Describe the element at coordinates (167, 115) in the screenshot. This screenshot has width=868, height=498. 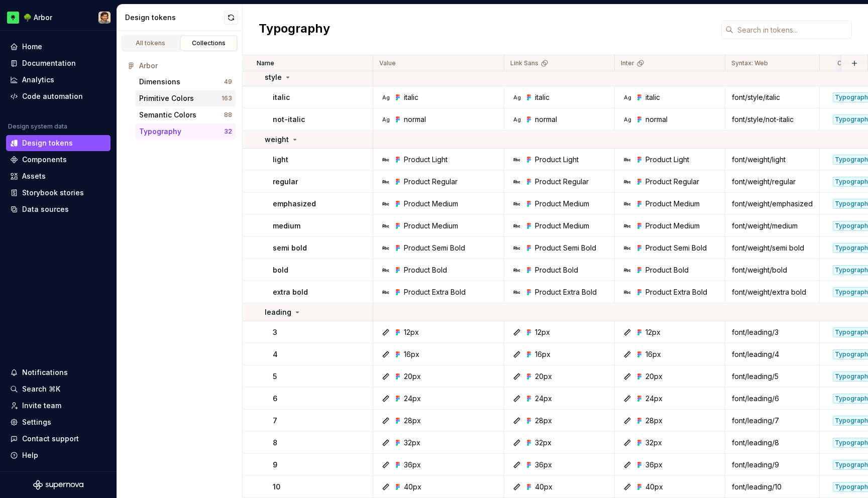
I see `div: Semantic Colors` at that location.